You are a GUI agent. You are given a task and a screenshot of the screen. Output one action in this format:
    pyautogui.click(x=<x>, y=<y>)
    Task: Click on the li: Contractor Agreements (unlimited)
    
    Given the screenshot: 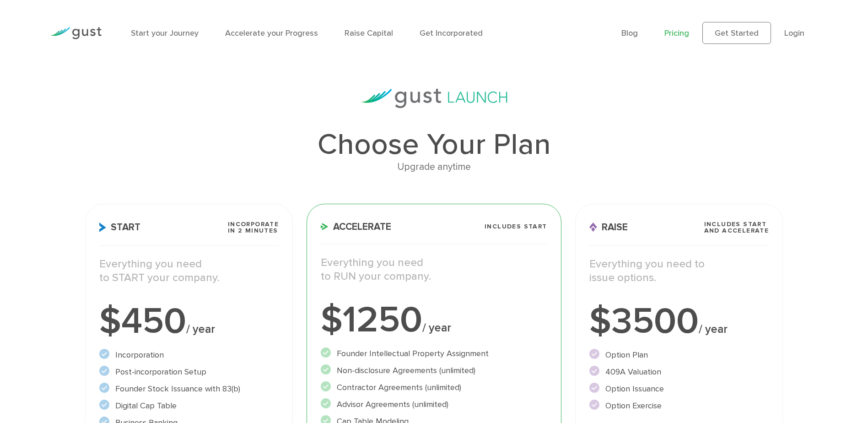 What is the action you would take?
    pyautogui.click(x=434, y=387)
    